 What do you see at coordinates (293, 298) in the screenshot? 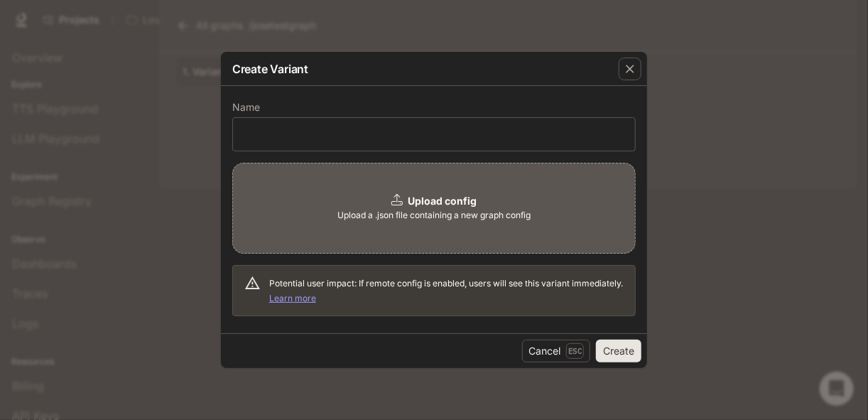
I see `a: Learn more` at bounding box center [293, 298].